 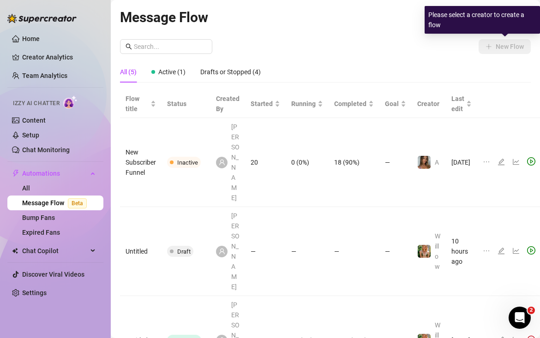 What do you see at coordinates (458, 104) in the screenshot?
I see `span: Last edit` at bounding box center [458, 104].